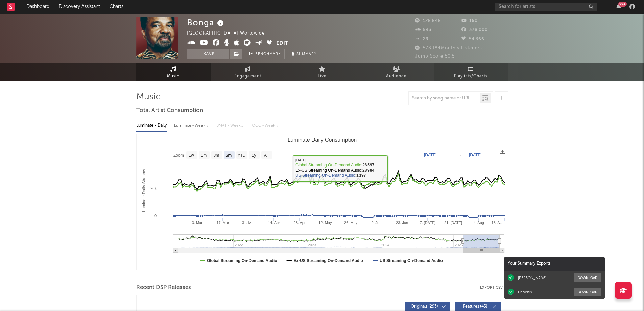 The width and height of the screenshot is (644, 311). Describe the element at coordinates (173, 72) in the screenshot. I see `a: Music` at that location.